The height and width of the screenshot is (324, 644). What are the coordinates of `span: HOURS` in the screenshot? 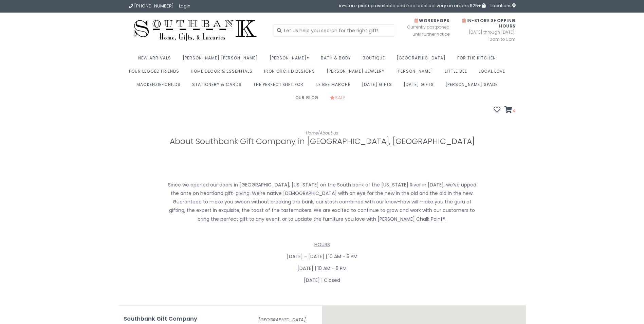 It's located at (322, 244).